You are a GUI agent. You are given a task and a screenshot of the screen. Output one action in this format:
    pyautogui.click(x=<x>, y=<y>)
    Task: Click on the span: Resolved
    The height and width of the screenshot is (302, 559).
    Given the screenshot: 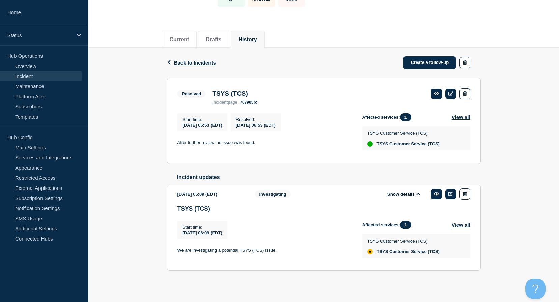 What is the action you would take?
    pyautogui.click(x=192, y=93)
    